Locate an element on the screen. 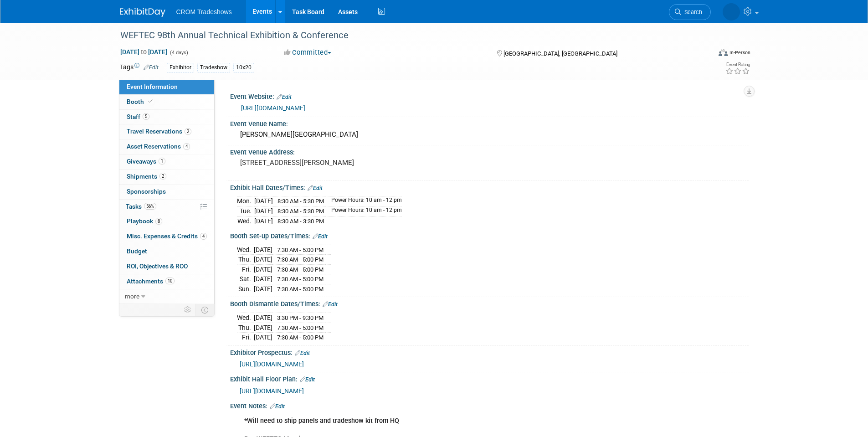 Image resolution: width=868 pixels, height=437 pixels. span: 5 is located at coordinates (146, 116).